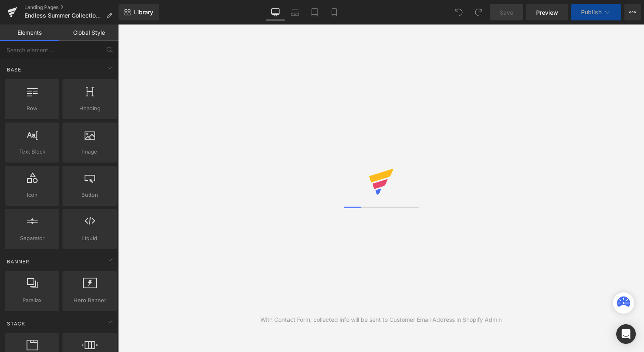 The height and width of the screenshot is (352, 644). Describe the element at coordinates (459, 12) in the screenshot. I see `button: Undo` at that location.